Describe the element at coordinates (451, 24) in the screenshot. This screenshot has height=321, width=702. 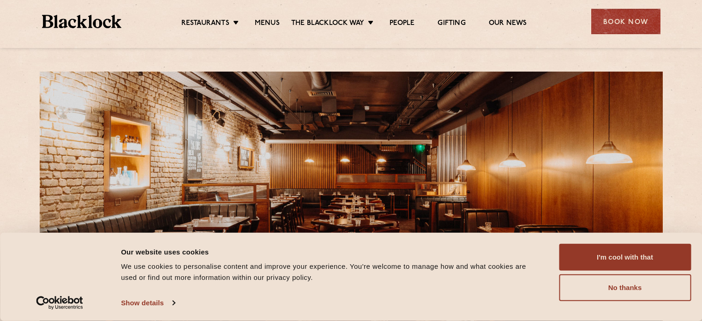
I see `a: Gifting` at that location.